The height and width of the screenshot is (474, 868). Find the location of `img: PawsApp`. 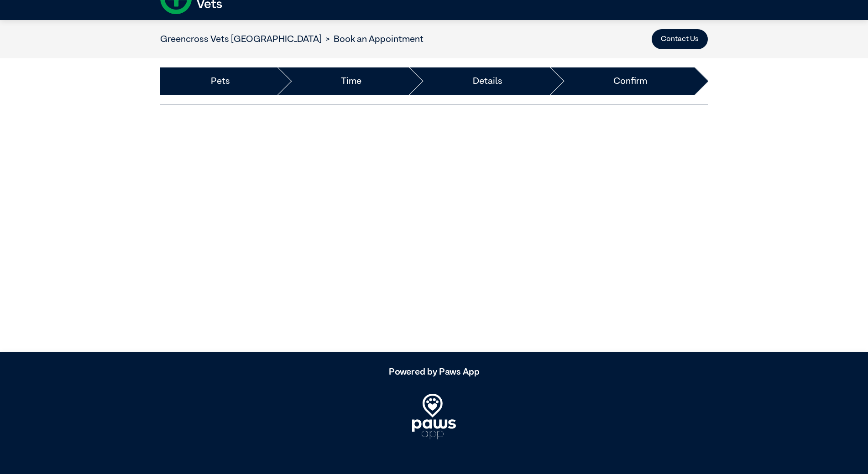

img: PawsApp is located at coordinates (434, 417).